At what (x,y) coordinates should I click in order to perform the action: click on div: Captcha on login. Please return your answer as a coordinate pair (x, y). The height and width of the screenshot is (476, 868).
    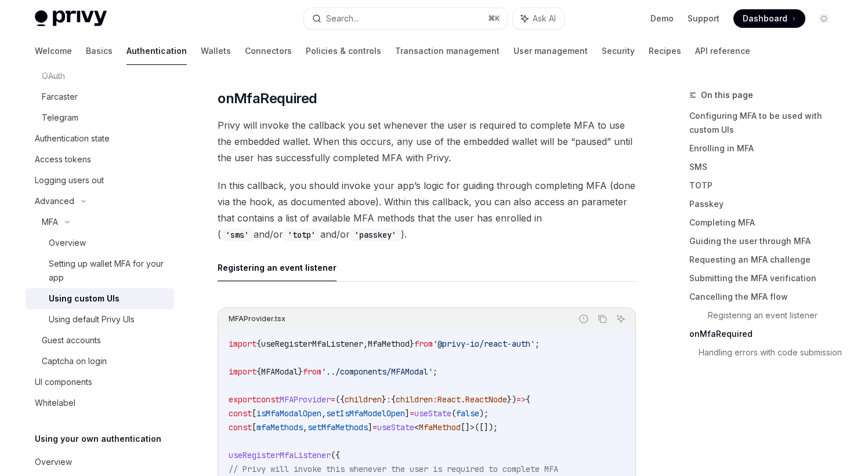
    Looking at the image, I should click on (74, 362).